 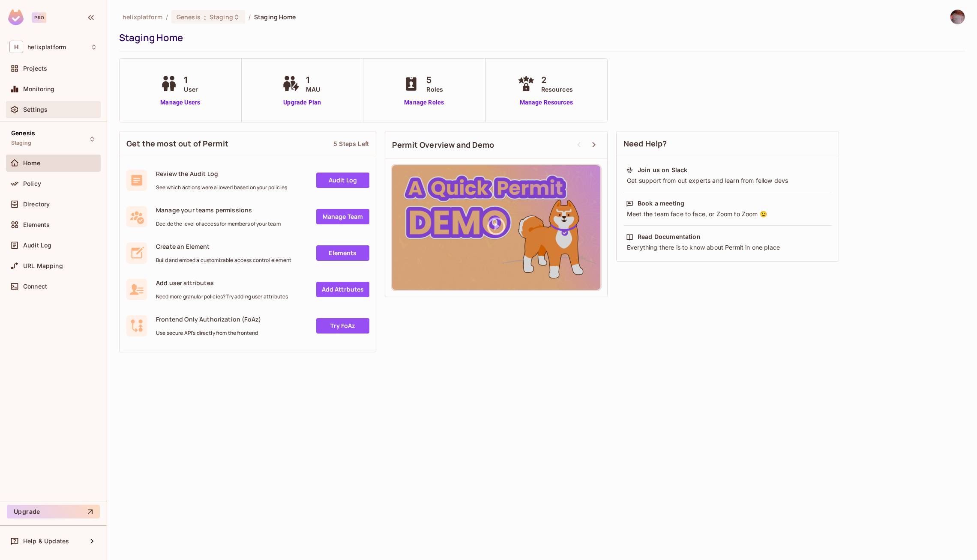 What do you see at coordinates (46, 541) in the screenshot?
I see `span: Help & Updates` at bounding box center [46, 541].